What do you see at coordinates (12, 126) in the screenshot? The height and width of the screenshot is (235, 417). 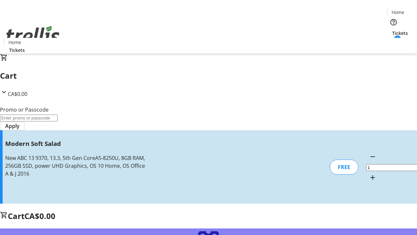 I see `span: Apply` at bounding box center [12, 126].